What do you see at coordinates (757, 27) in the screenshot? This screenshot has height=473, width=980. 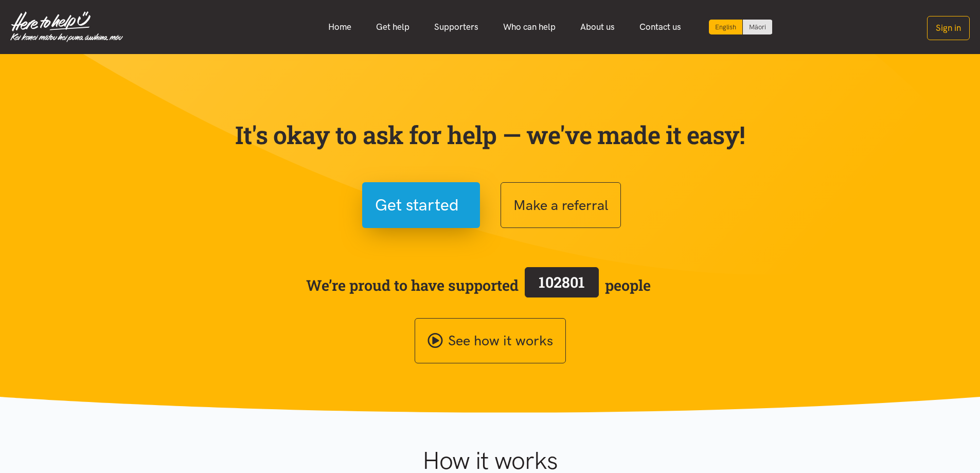 I see `a: Switch to Te Reo Māori` at bounding box center [757, 27].